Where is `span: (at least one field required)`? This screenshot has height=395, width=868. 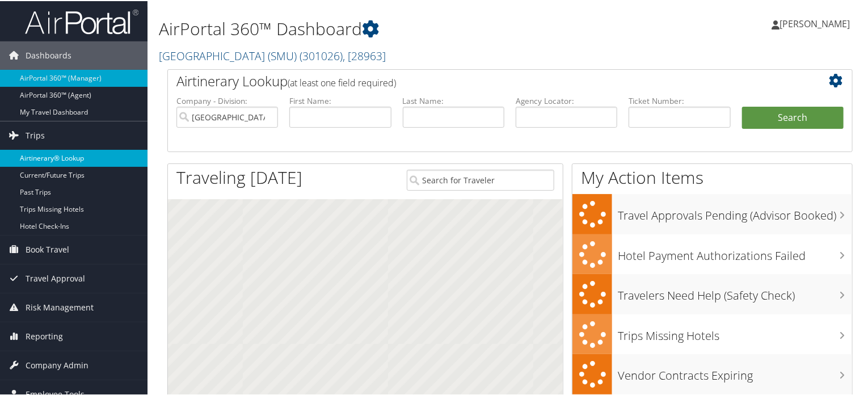 span: (at least one field required) is located at coordinates (341, 82).